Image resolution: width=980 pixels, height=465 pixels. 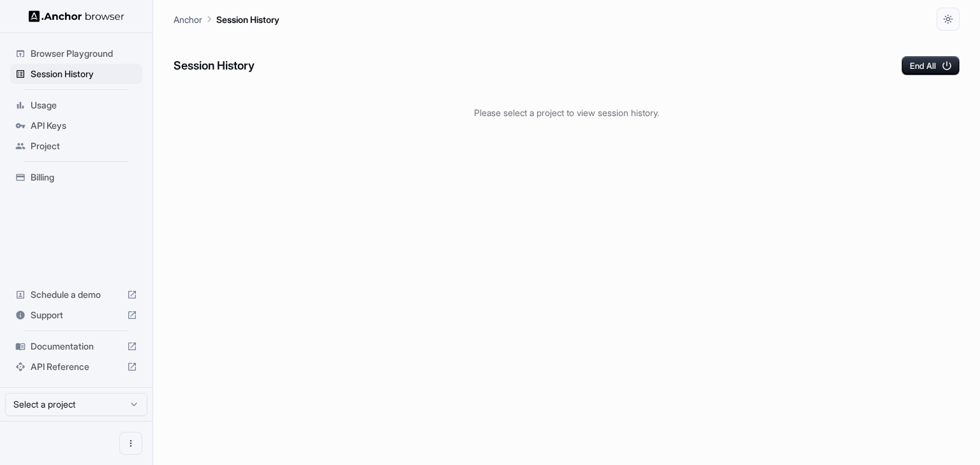 I want to click on p: Session History, so click(x=248, y=19).